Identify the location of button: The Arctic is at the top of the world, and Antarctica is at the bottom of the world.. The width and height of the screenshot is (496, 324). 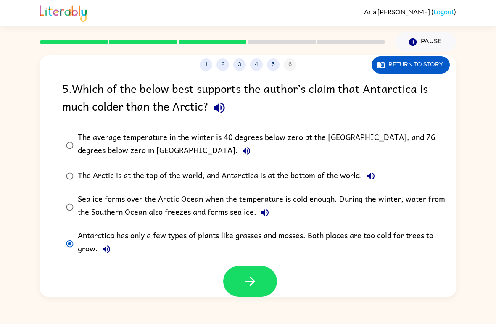
(371, 176).